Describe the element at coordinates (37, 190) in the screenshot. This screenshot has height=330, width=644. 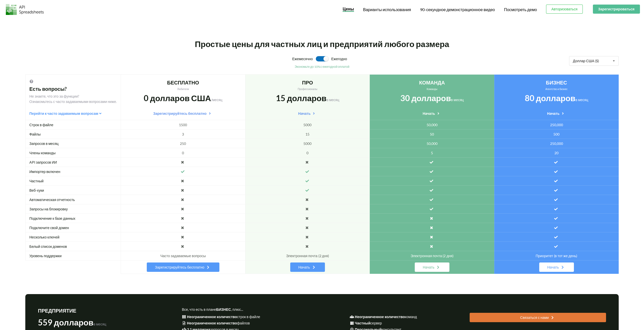
I see `font: Веб-хуки` at that location.